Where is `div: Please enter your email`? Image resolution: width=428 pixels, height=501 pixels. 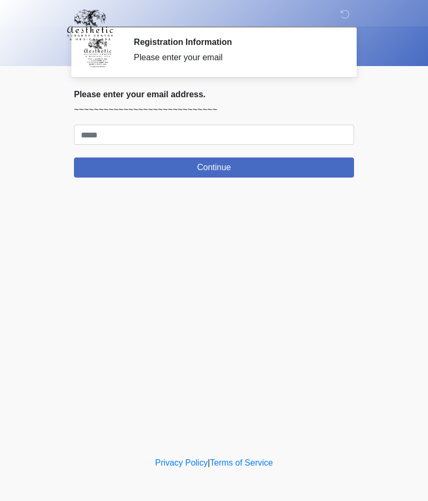
div: Please enter your email is located at coordinates (236, 58).